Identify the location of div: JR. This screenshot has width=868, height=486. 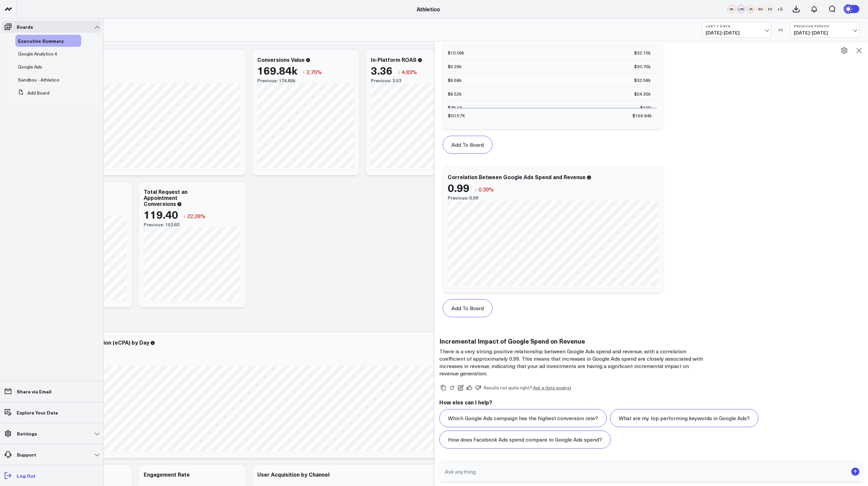
(751, 9).